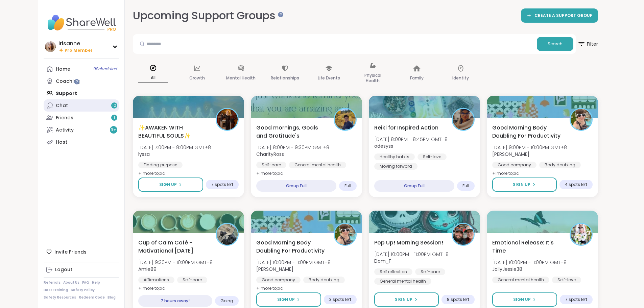 This screenshot has width=644, height=308. I want to click on div: Healthy habits, so click(394, 157).